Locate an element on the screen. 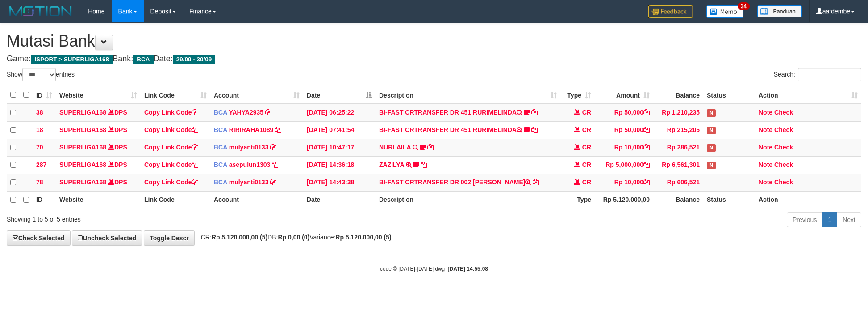 The image size is (868, 328). a: Copy BI-FAST CRTRANSFER DR 451 RURIMELINDA to clipboard is located at coordinates (535, 130).